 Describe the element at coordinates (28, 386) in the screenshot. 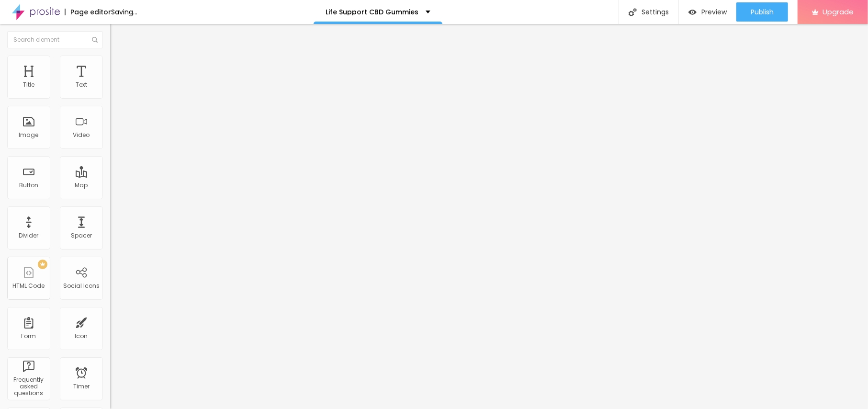

I see `div: Frequently asked questions` at that location.